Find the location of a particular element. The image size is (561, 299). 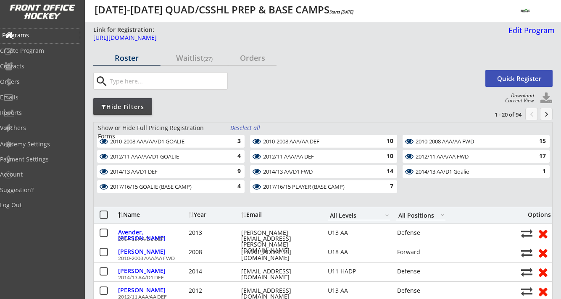

div: 15 is located at coordinates (537, 142).